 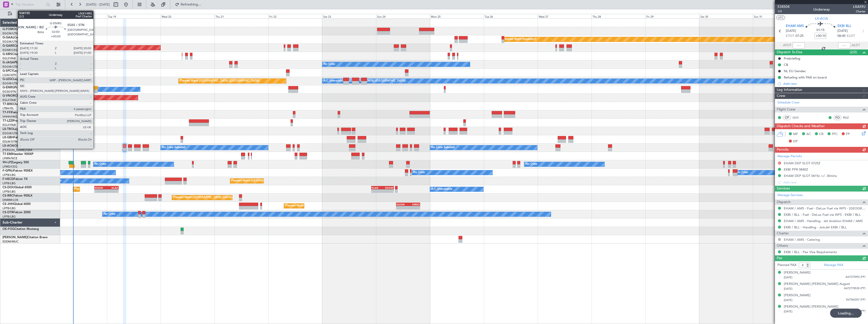 What do you see at coordinates (8, 80) in the screenshot?
I see `span: G-LEGC` at bounding box center [8, 80].